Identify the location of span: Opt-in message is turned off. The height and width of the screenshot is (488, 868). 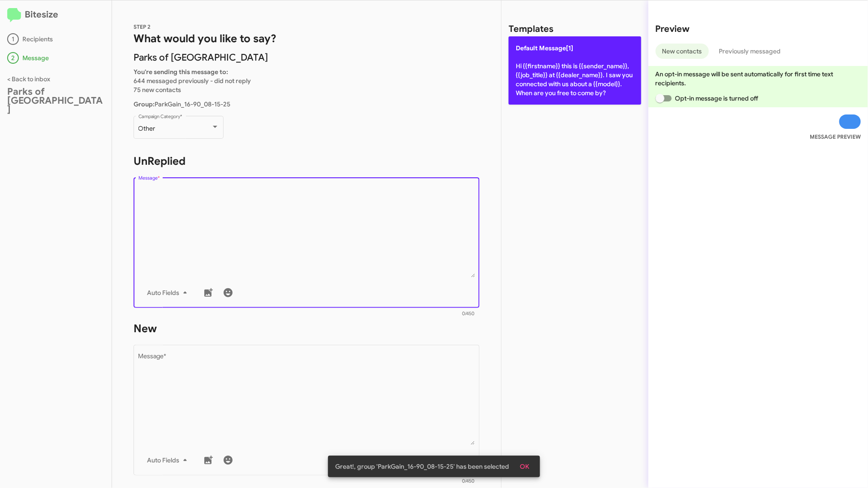
(717, 98).